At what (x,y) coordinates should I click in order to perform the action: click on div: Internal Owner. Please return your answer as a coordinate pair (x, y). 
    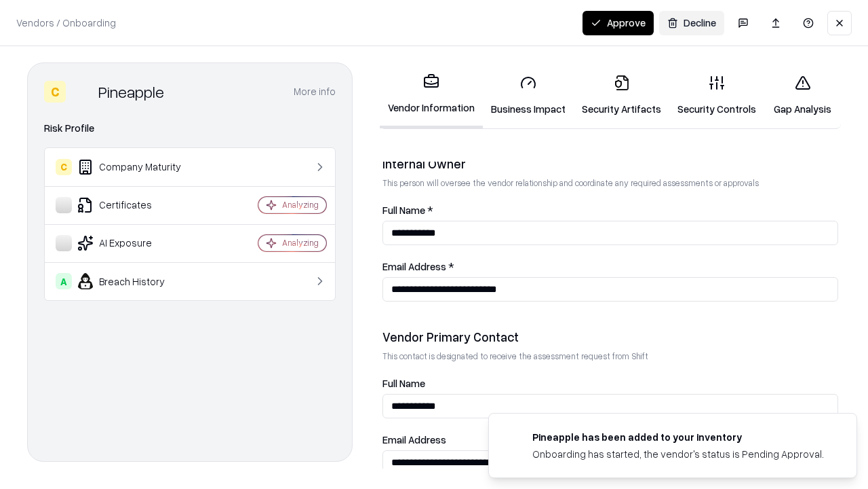
    Looking at the image, I should click on (611, 163).